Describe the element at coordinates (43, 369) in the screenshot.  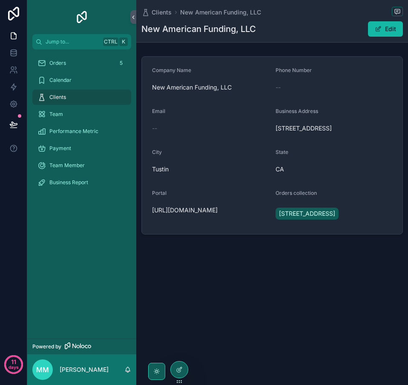
I see `span: MM` at that location.